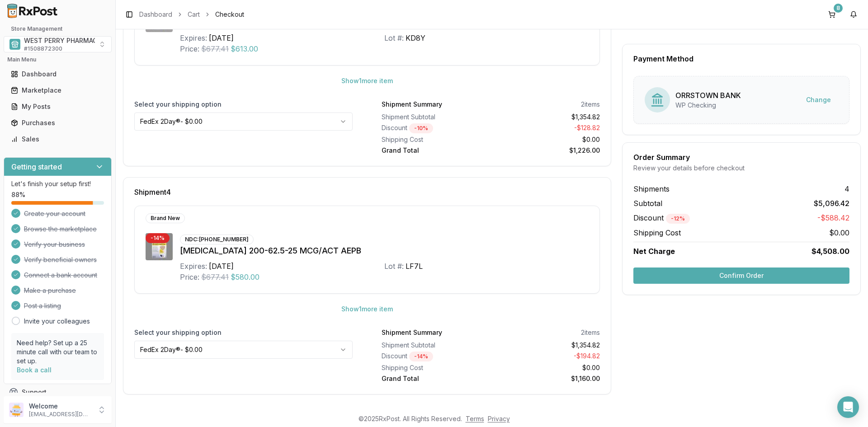  I want to click on span: $613.00, so click(244, 49).